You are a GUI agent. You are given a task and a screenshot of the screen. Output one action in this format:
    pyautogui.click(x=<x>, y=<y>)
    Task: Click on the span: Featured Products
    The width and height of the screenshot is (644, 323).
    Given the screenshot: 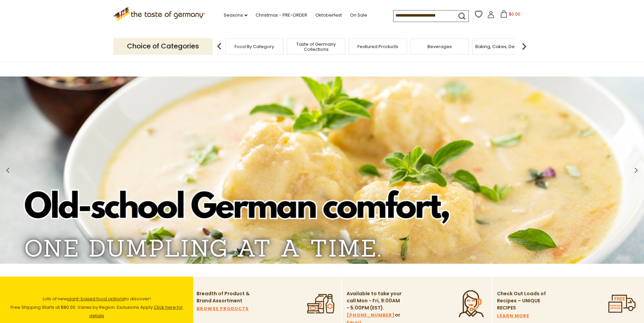 What is the action you would take?
    pyautogui.click(x=378, y=46)
    